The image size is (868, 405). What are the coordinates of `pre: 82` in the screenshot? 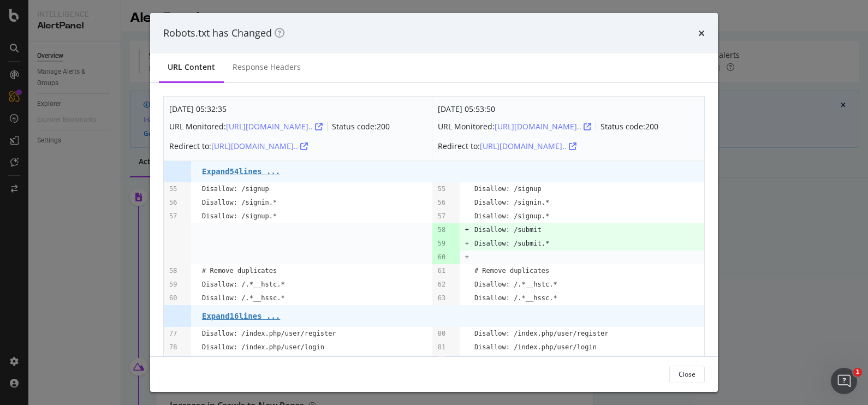 It's located at (441, 361).